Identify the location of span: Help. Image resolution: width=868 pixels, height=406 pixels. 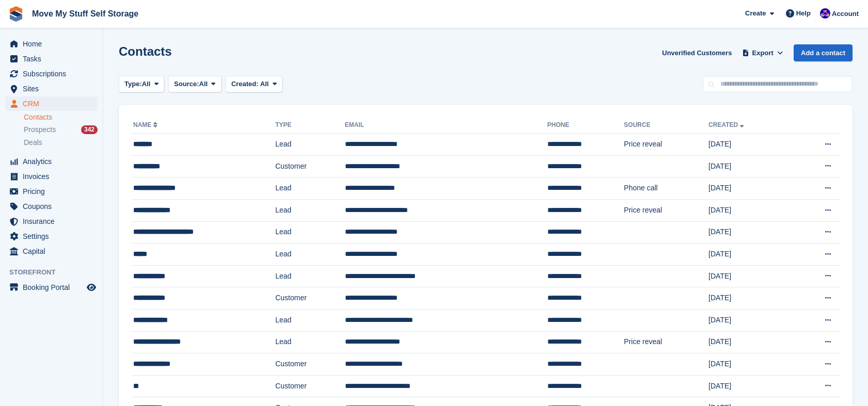
(803, 13).